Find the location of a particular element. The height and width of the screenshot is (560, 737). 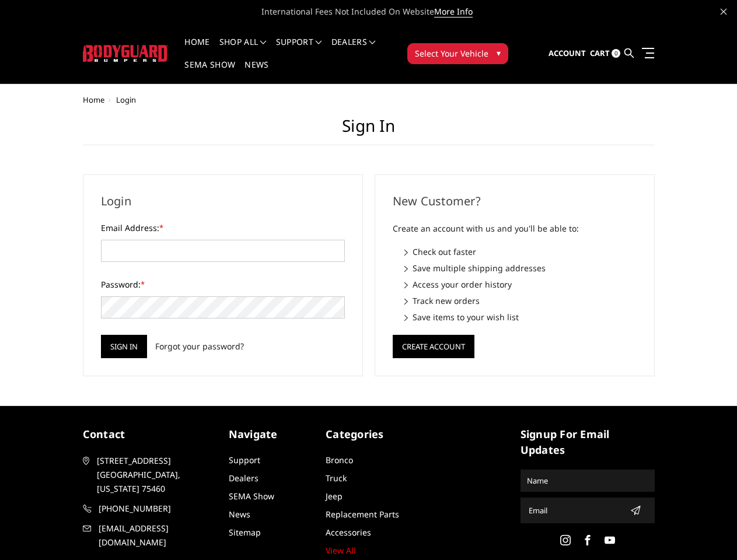

h5: signup for email updates is located at coordinates (588, 442).